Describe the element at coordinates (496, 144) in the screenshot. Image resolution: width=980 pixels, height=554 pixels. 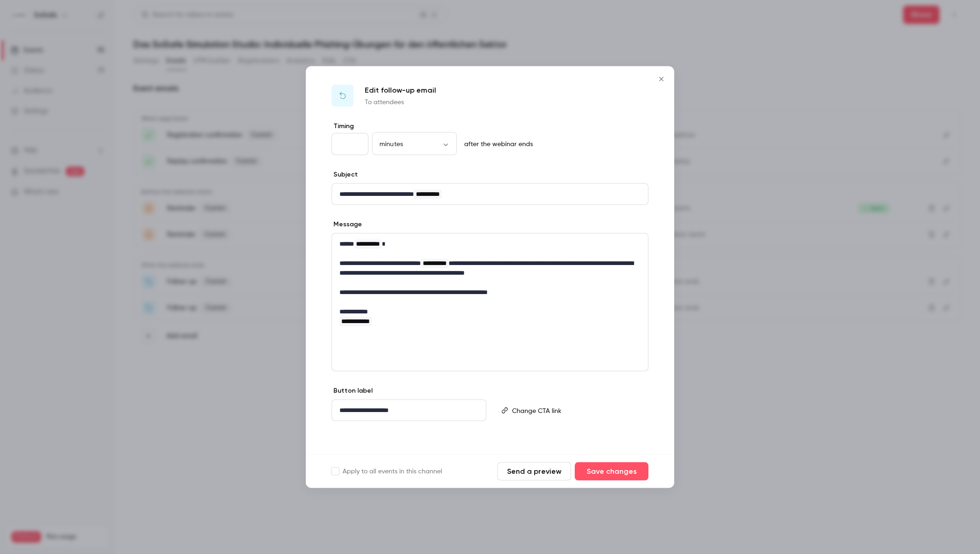
I see `p: after the webinar ends` at that location.